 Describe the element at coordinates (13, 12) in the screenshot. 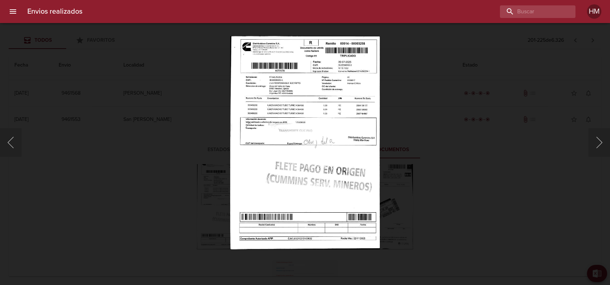

I see `button: menu` at that location.